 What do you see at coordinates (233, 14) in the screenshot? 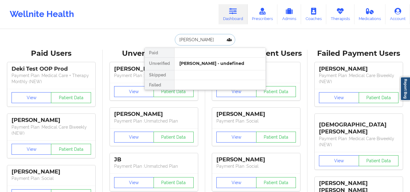
I see `a: Dashboard` at bounding box center [233, 14].